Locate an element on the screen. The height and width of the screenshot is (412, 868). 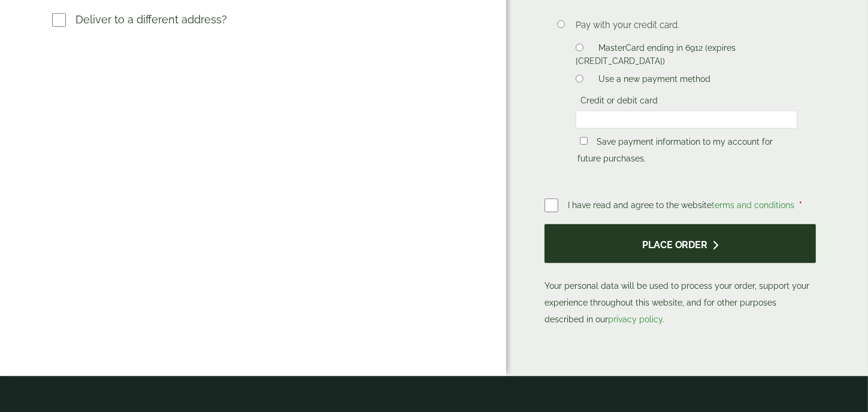
abbr: required is located at coordinates (800, 205).